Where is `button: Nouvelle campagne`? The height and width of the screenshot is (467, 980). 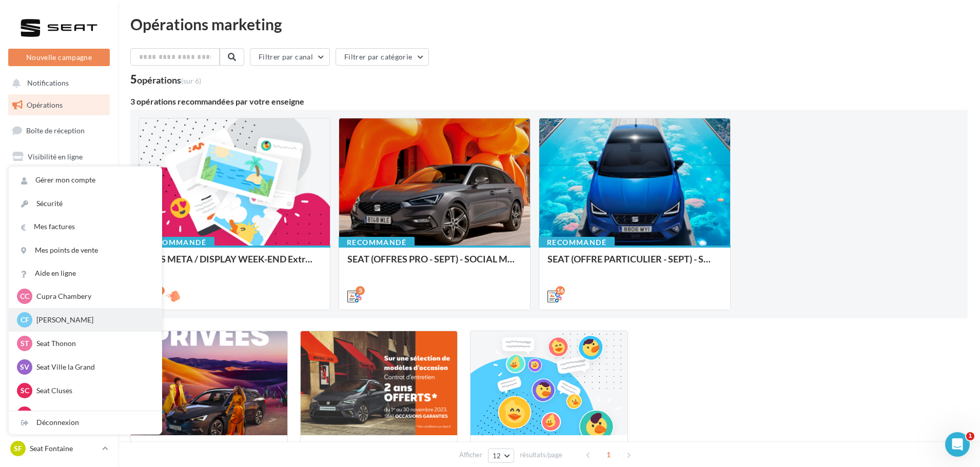 button: Nouvelle campagne is located at coordinates (59, 58).